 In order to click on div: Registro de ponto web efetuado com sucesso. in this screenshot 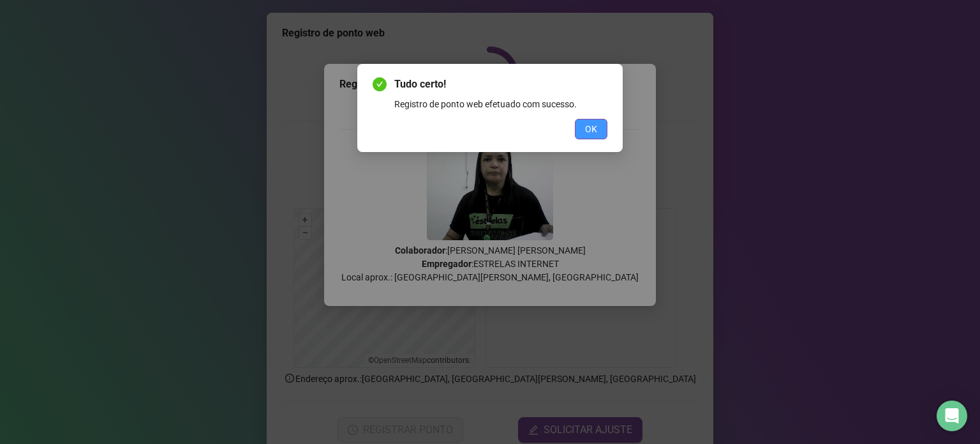, I will do `click(501, 104)`.